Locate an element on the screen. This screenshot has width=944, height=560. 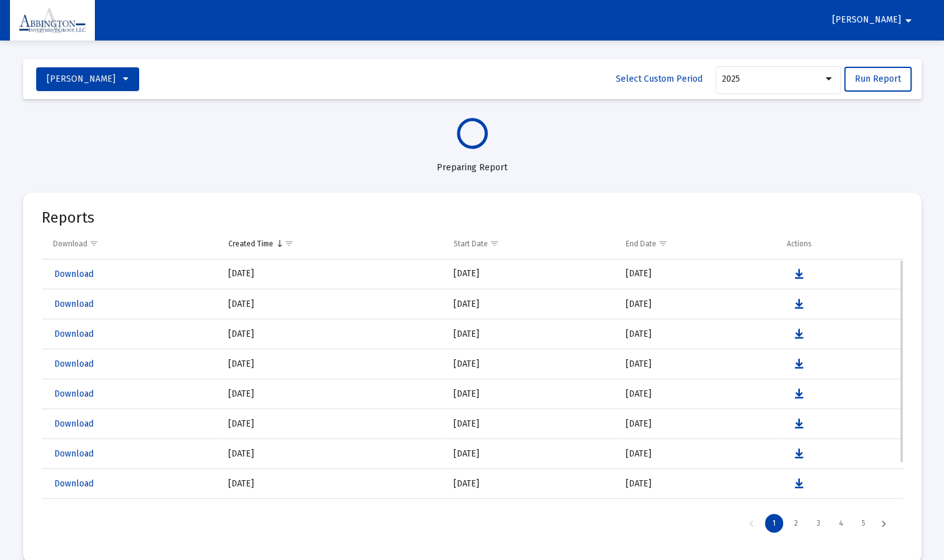
div: Page 5 is located at coordinates (863, 523).